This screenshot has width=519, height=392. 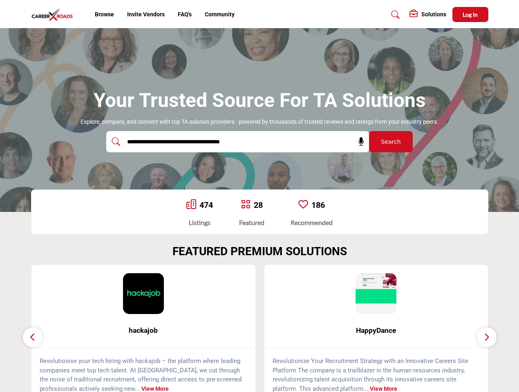 What do you see at coordinates (219, 14) in the screenshot?
I see `a: Community` at bounding box center [219, 14].